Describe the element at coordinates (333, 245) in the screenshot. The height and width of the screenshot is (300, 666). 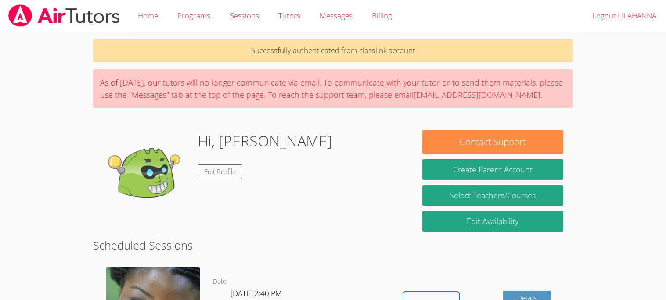
I see `h2: Scheduled Sessions` at that location.